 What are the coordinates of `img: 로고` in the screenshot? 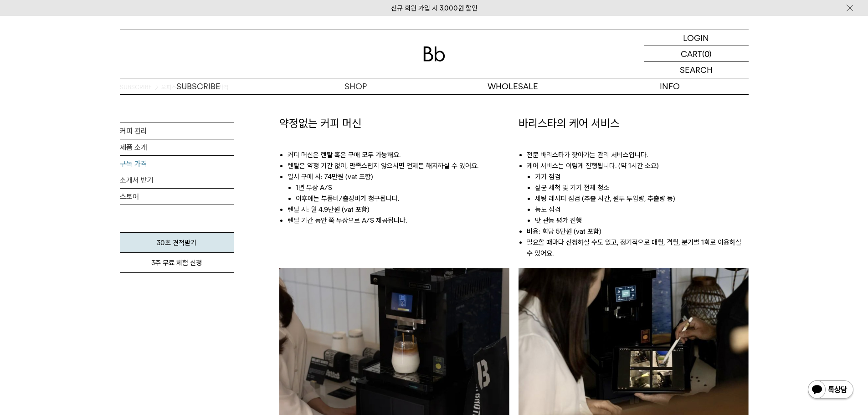 It's located at (434, 54).